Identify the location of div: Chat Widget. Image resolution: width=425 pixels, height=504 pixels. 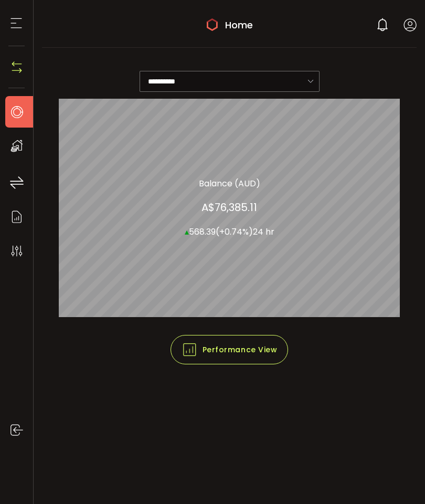
(363, 448).